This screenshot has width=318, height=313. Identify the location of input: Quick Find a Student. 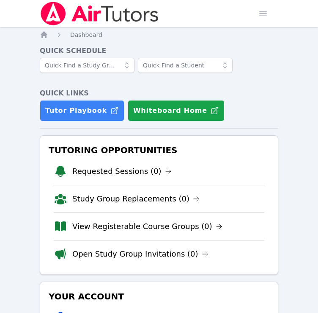
(185, 65).